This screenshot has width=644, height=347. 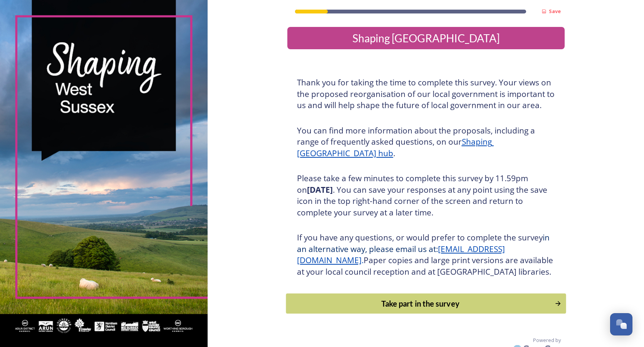 I want to click on span: Powered by, so click(x=547, y=340).